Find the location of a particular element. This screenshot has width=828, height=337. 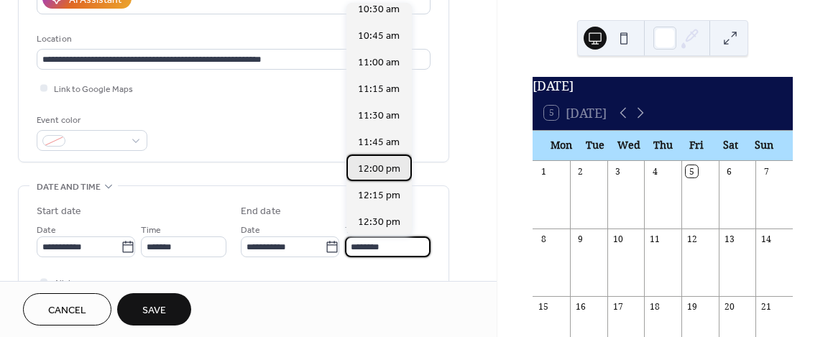

div: 21 is located at coordinates (766, 306).